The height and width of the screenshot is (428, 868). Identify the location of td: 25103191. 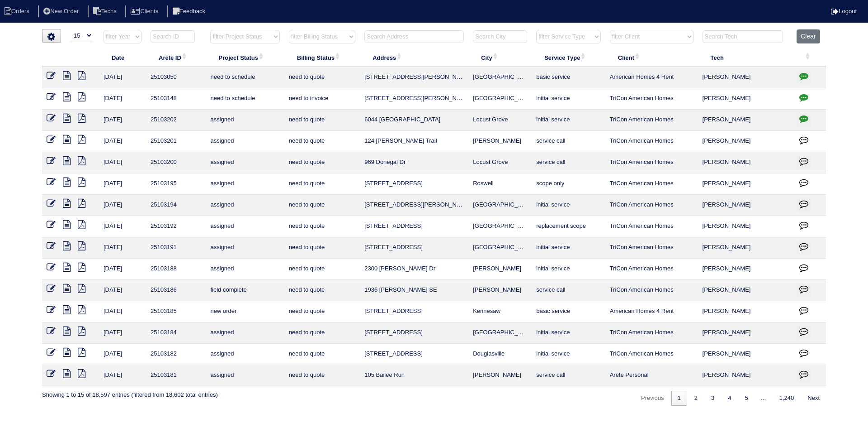
(176, 247).